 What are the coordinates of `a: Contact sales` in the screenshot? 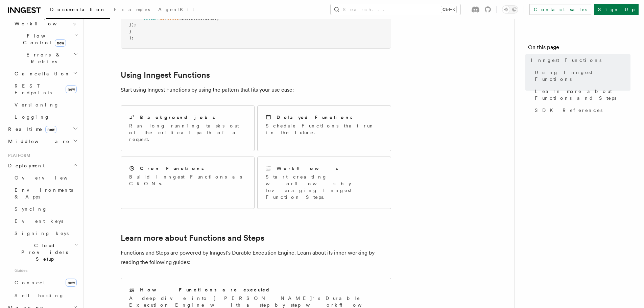 It's located at (560, 9).